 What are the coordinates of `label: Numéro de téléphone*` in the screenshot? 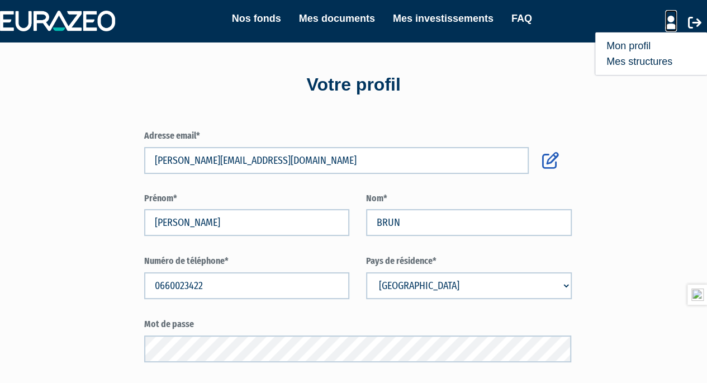 It's located at (247, 261).